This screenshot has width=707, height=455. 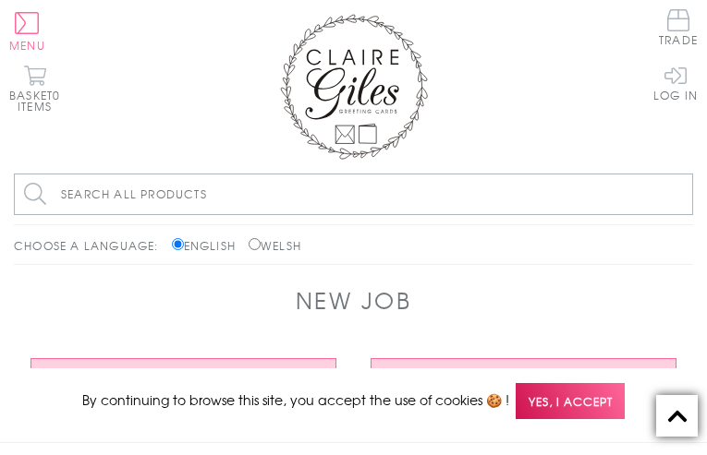 I want to click on span: Yes, I accept, so click(x=570, y=401).